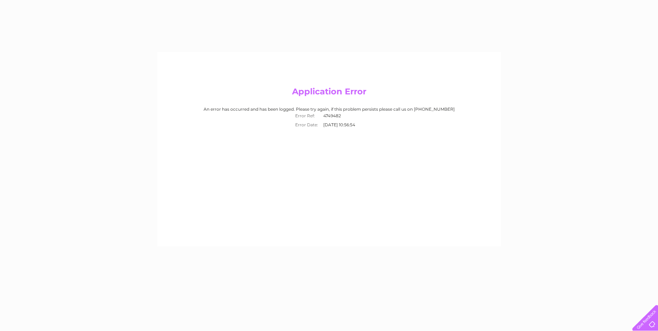 This screenshot has height=331, width=658. What do you see at coordinates (329, 93) in the screenshot?
I see `h2: Application Error` at bounding box center [329, 93].